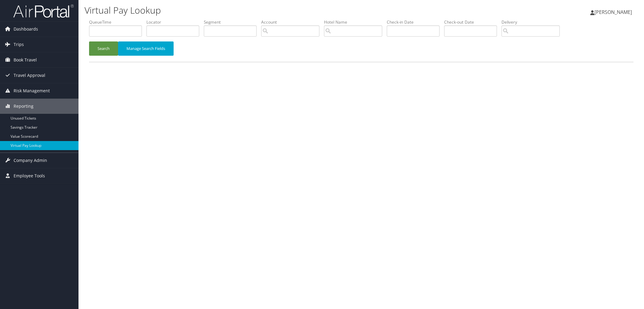  Describe the element at coordinates (175, 22) in the screenshot. I see `label: Locator` at that location.